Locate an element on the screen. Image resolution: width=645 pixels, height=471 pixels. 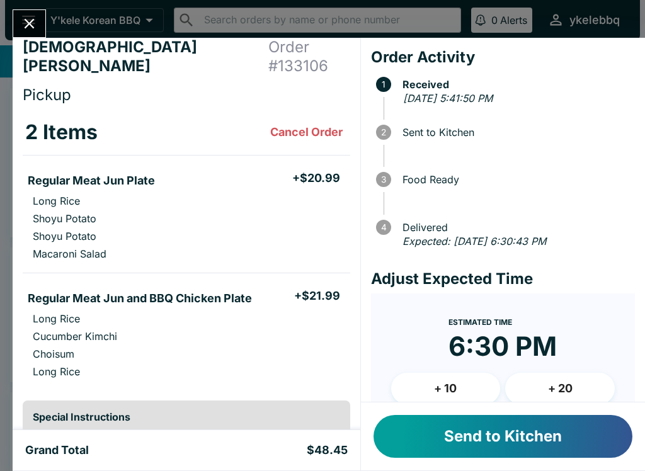
h6: Special Instructions is located at coordinates (186, 417).